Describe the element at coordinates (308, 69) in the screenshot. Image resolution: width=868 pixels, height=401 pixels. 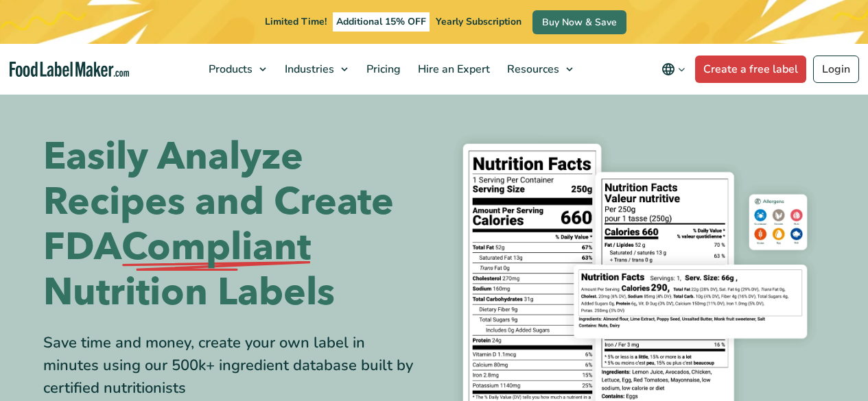
I see `span: Industries` at that location.